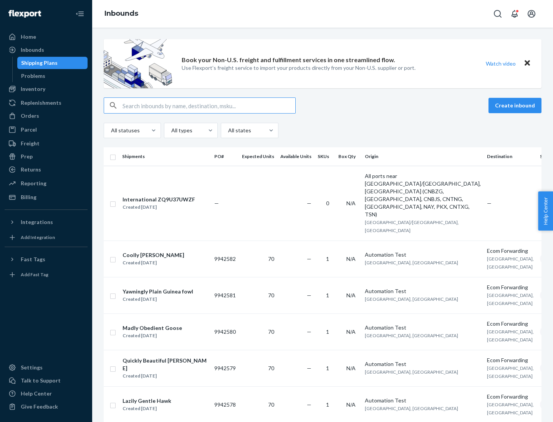  What do you see at coordinates (36, 394) in the screenshot?
I see `div: Help Center` at bounding box center [36, 394].